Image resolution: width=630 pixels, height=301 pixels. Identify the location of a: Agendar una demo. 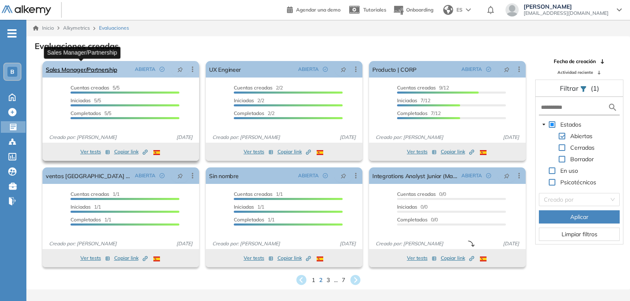
(314, 9).